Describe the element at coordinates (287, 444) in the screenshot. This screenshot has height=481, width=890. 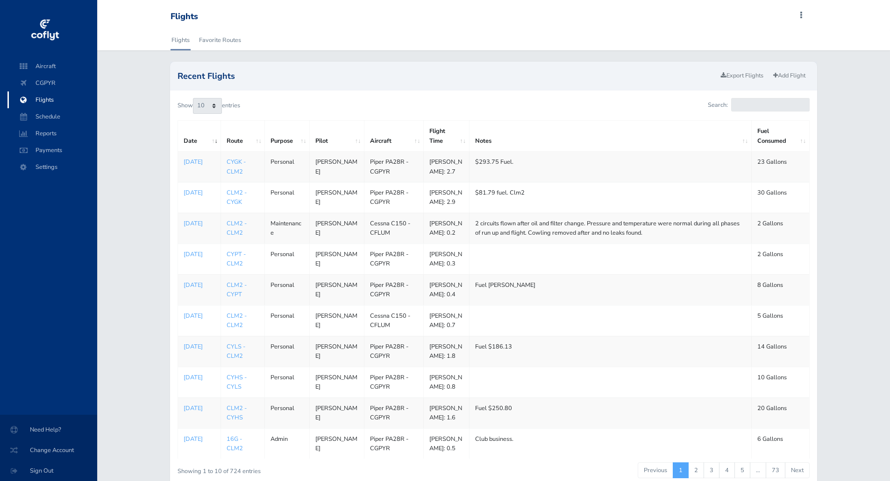
I see `td: Admin` at that location.